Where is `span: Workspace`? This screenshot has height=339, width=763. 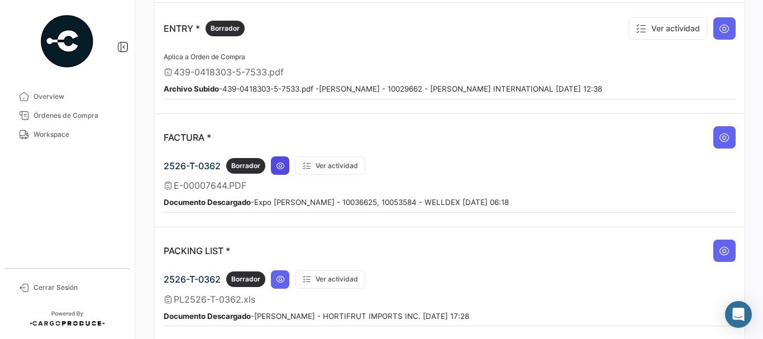 span: Workspace is located at coordinates (77, 135).